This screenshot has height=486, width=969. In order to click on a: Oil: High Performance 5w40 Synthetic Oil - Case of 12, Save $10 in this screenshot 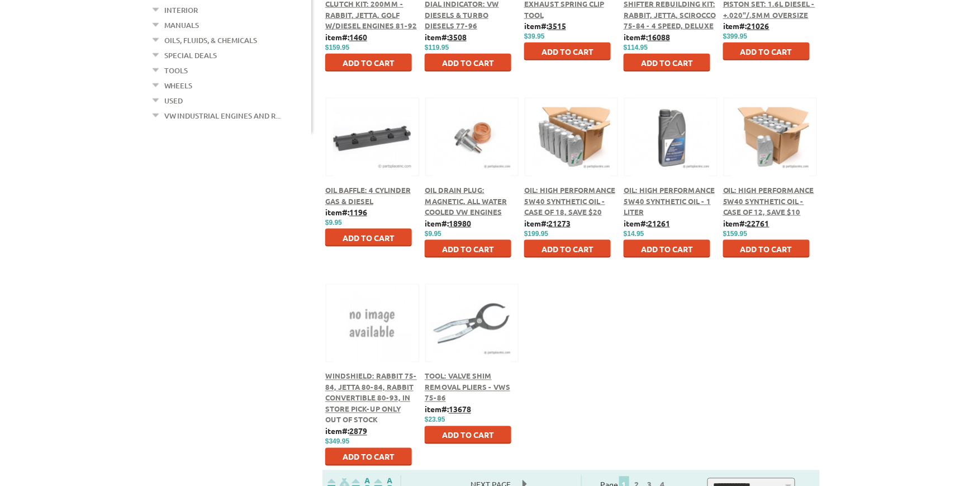, I will do `click(768, 201)`.